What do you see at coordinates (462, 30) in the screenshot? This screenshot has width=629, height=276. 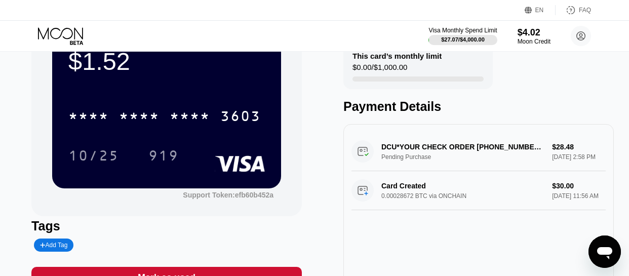 I see `div: Visa Monthly Spend Limit` at bounding box center [462, 30].